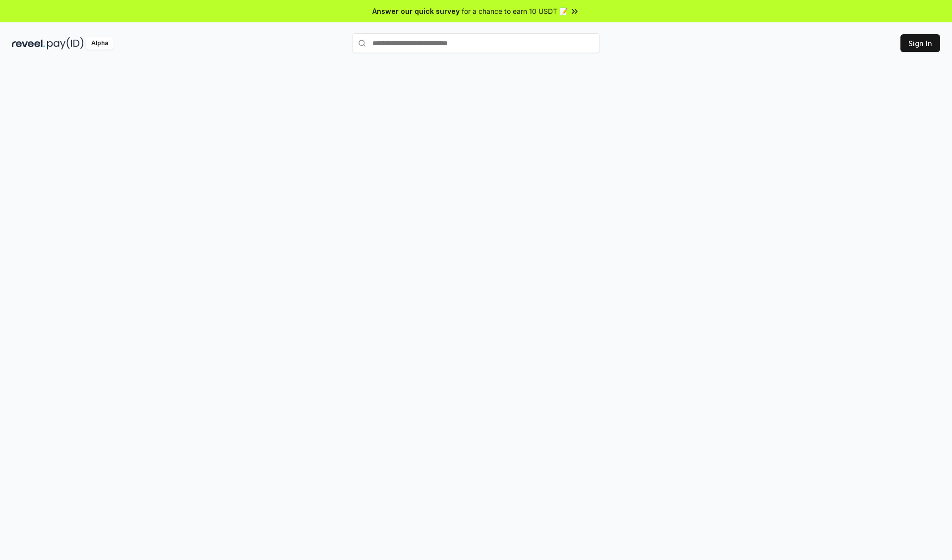 Image resolution: width=952 pixels, height=560 pixels. What do you see at coordinates (65, 43) in the screenshot?
I see `img: pay_id` at bounding box center [65, 43].